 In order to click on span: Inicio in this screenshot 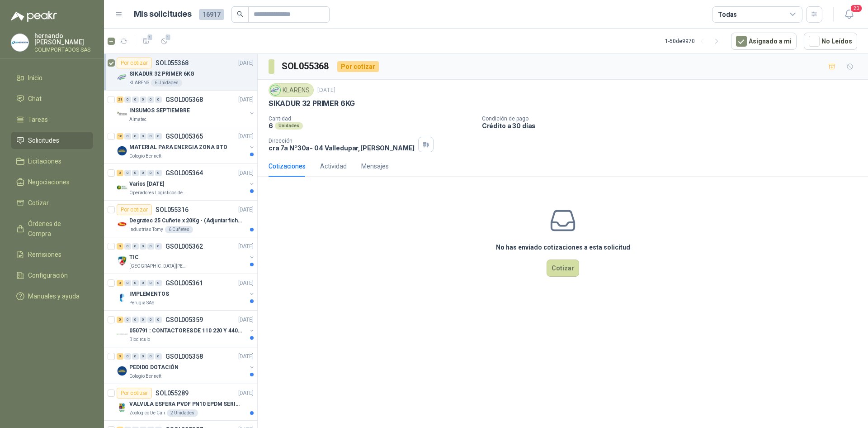, I will do `click(36, 78)`.